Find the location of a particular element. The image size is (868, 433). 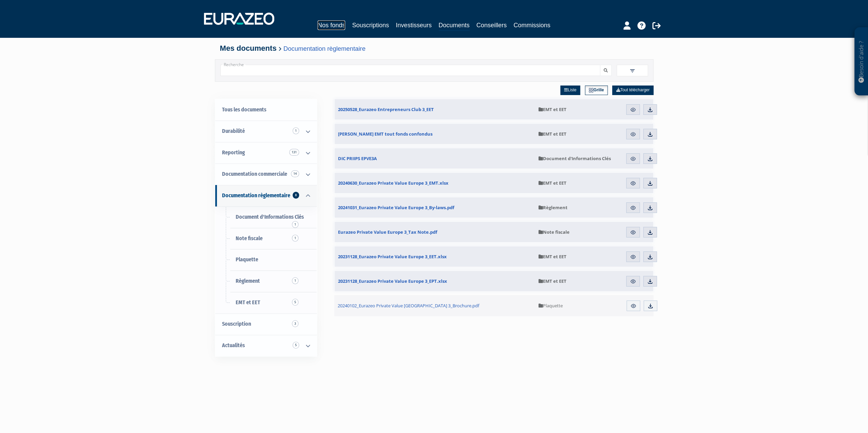

a: Document d'Informations Clés1 is located at coordinates (266, 217).